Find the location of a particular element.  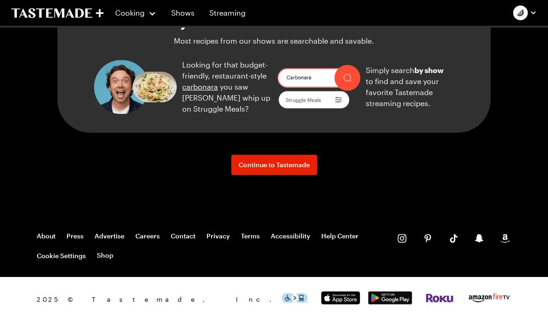

strong: by show is located at coordinates (429, 70).